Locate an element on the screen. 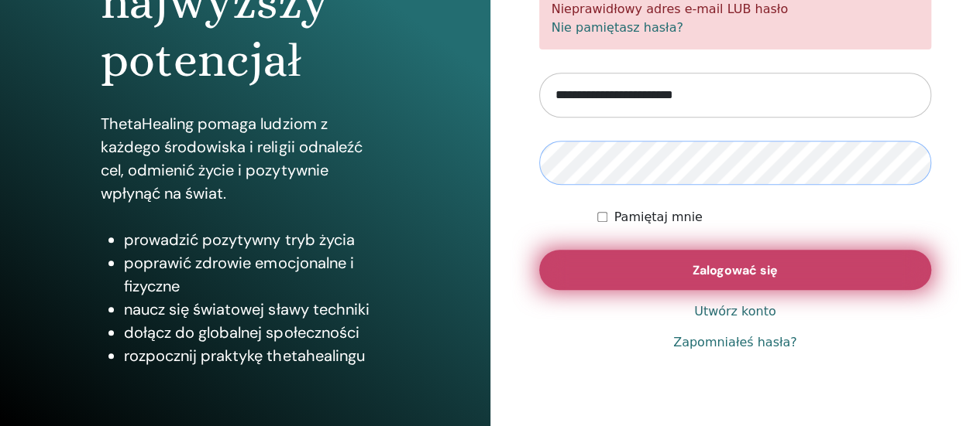 This screenshot has width=980, height=426. font: poprawić zdrowie emocjonalne i fizyczne is located at coordinates (238, 275).